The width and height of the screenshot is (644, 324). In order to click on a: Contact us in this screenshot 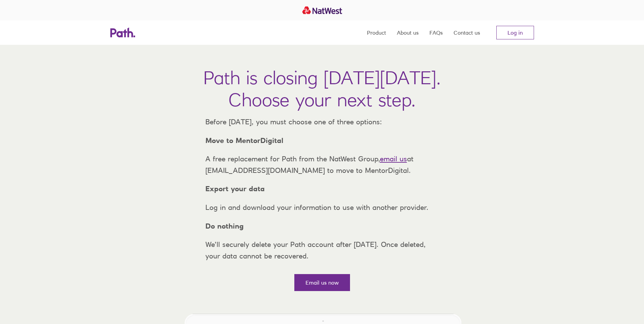, I will do `click(467, 33)`.